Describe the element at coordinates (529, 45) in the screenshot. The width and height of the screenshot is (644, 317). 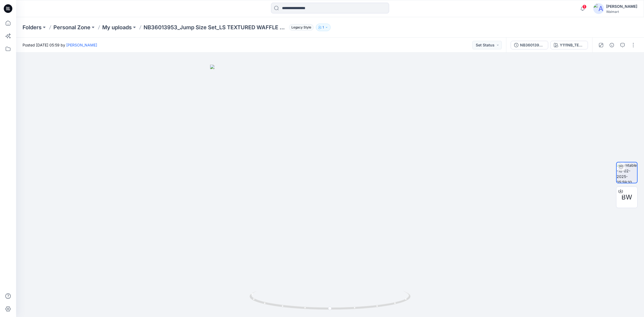
I see `button: NB36013953_Jump Size Set_LS TEXTURED WAFFLE SHIRT` at that location.